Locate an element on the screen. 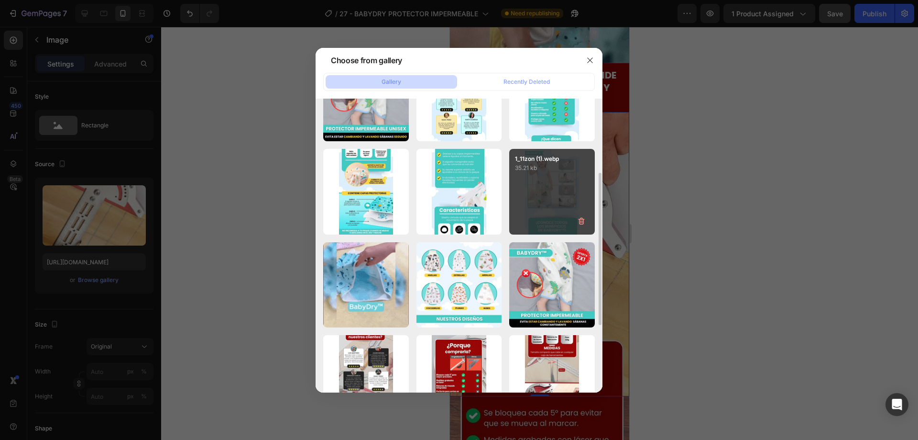 This screenshot has height=440, width=918. button: Gallery is located at coordinates (391, 82).